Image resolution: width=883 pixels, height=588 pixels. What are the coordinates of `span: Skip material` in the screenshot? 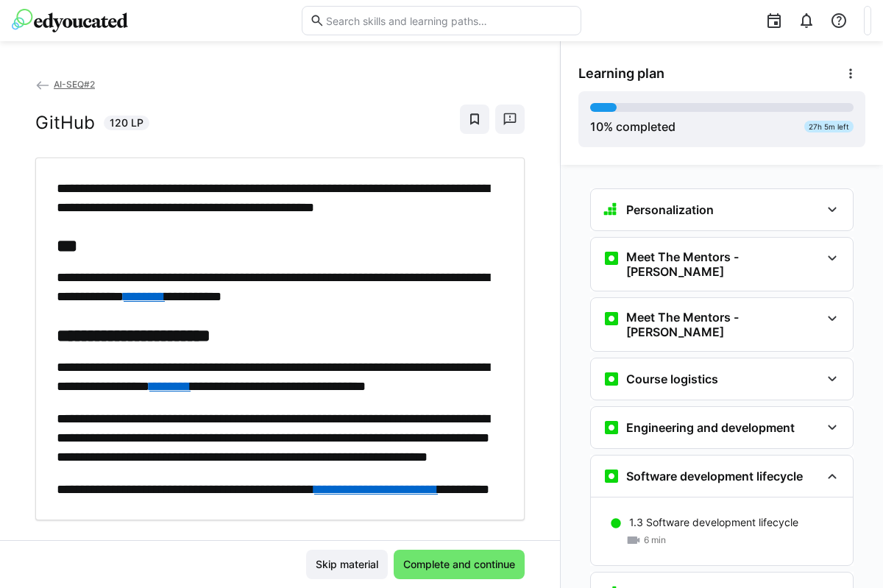 It's located at (347, 565).